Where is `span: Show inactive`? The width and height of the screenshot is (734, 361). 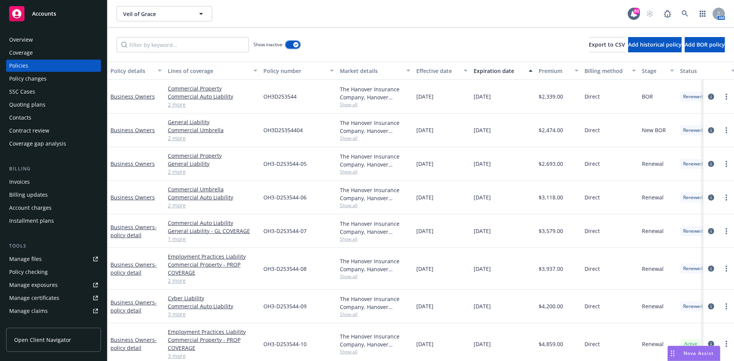 span: Show inactive is located at coordinates (268, 44).